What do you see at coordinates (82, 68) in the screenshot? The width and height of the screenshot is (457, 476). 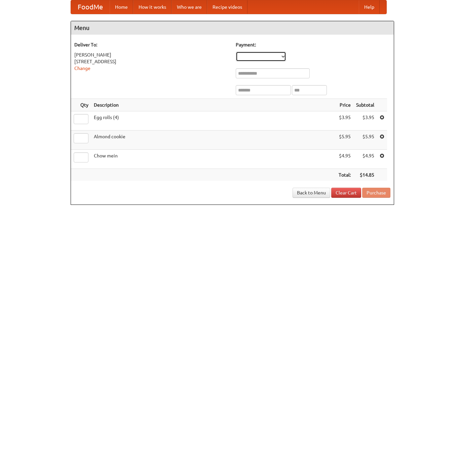 I see `a: Change` at bounding box center [82, 68].